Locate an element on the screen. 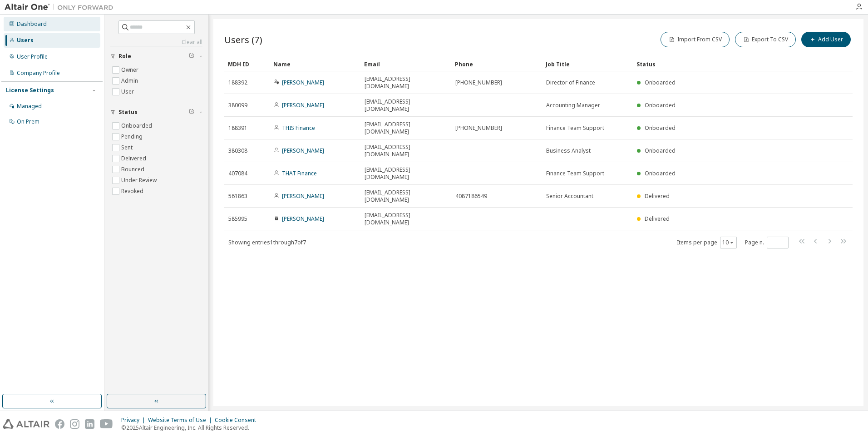 This screenshot has height=437, width=868. span: Page n. is located at coordinates (767, 243).